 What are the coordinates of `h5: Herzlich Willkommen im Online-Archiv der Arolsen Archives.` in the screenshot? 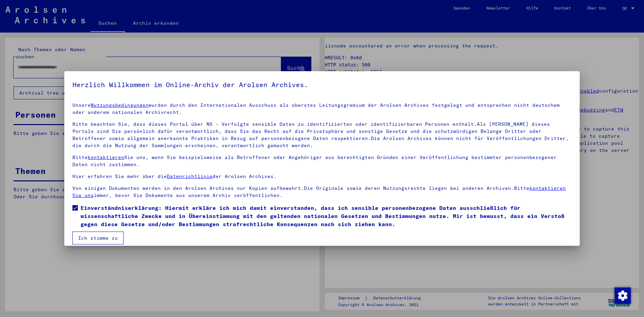 It's located at (322, 84).